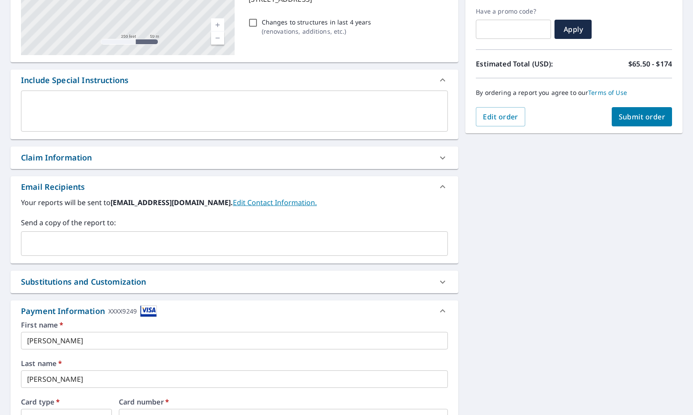 The height and width of the screenshot is (415, 693). I want to click on a: Current Level 17, Zoom In, so click(218, 25).